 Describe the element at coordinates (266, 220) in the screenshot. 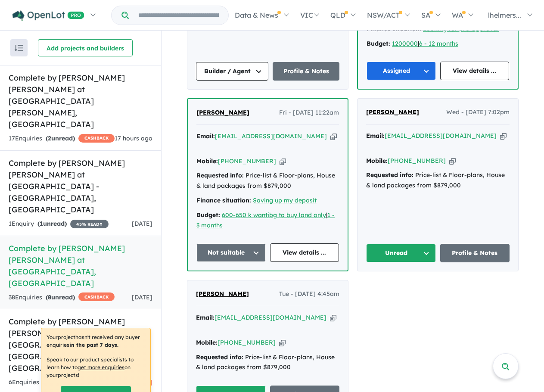

I see `u: 1 - 3 months` at that location.